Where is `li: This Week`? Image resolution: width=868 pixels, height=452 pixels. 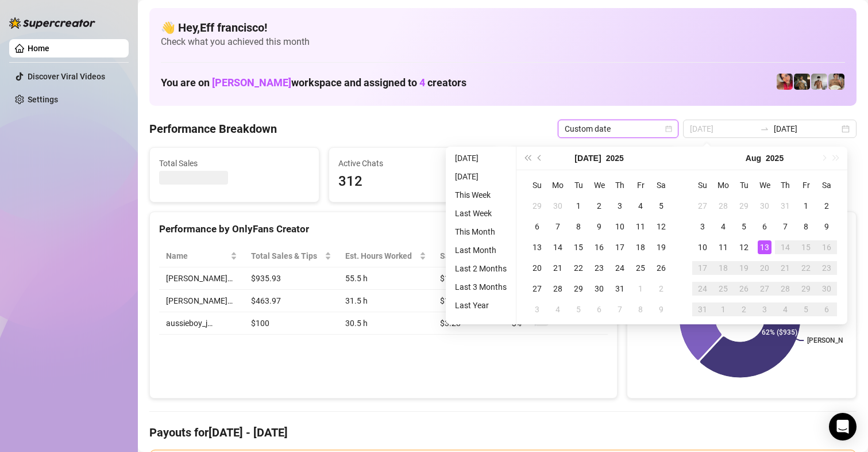 li: This Week is located at coordinates (481, 195).